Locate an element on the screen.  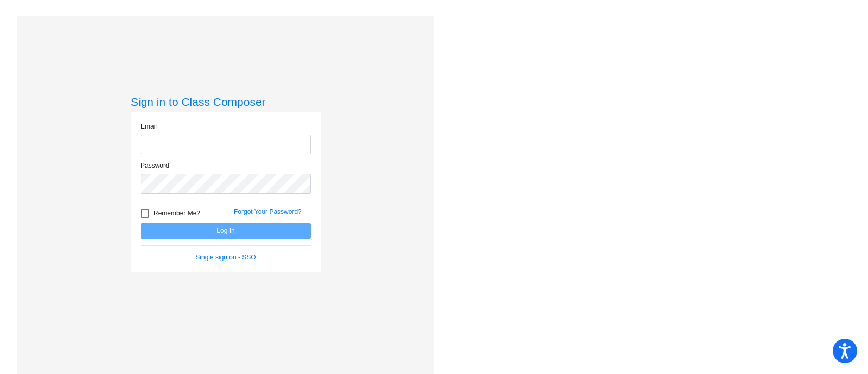
label: Email is located at coordinates (149, 126).